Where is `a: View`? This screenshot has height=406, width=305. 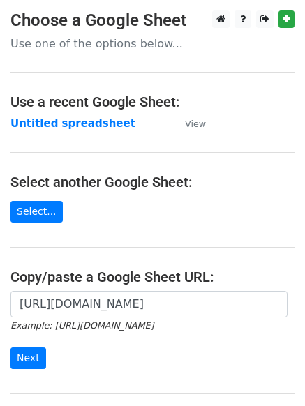
a: View is located at coordinates (188, 123).